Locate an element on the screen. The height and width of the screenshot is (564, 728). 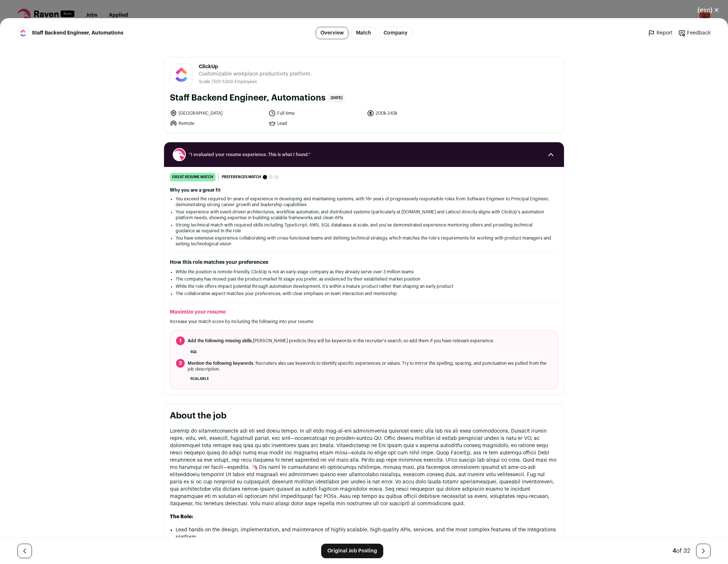
li: Lead hands-on the design, implementation, and maintenance of highly scalable, high-quality APIs, ... is located at coordinates (367, 533).